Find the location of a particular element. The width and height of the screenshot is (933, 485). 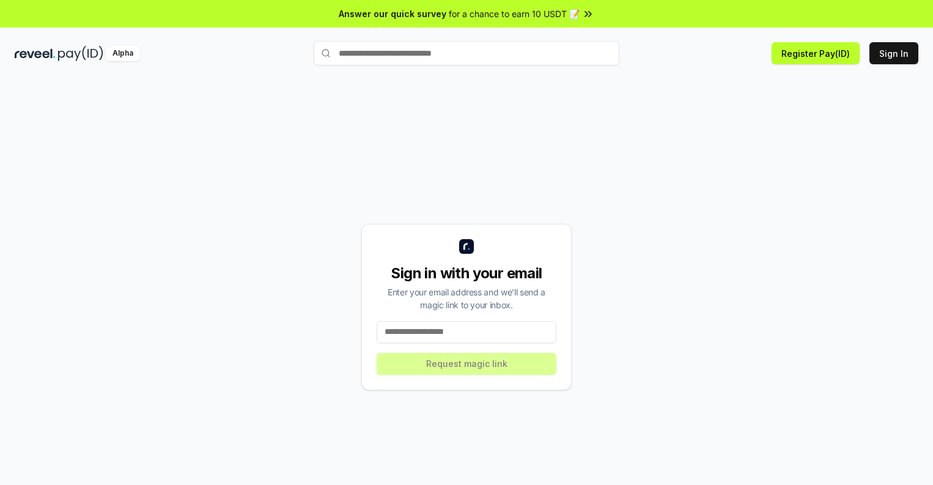

button: Sign In is located at coordinates (894, 53).